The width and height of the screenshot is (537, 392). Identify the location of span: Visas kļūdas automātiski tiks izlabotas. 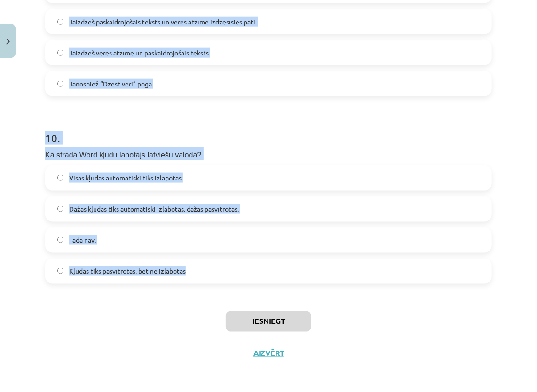
(125, 178).